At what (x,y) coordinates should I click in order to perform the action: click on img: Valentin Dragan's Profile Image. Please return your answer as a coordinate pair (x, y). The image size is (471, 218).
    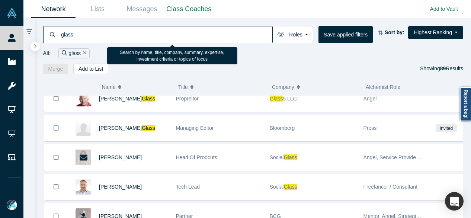
    Looking at the image, I should click on (83, 187).